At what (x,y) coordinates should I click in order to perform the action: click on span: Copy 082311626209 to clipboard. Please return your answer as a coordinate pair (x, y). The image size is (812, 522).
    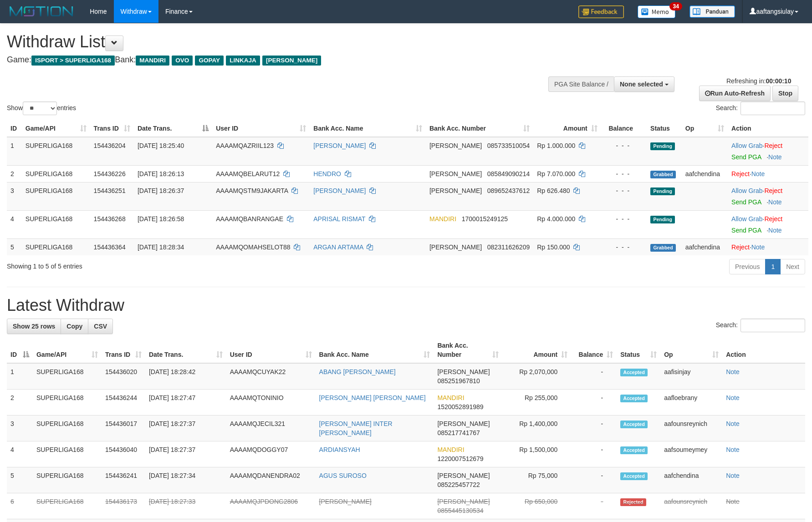
    Looking at the image, I should click on (508, 247).